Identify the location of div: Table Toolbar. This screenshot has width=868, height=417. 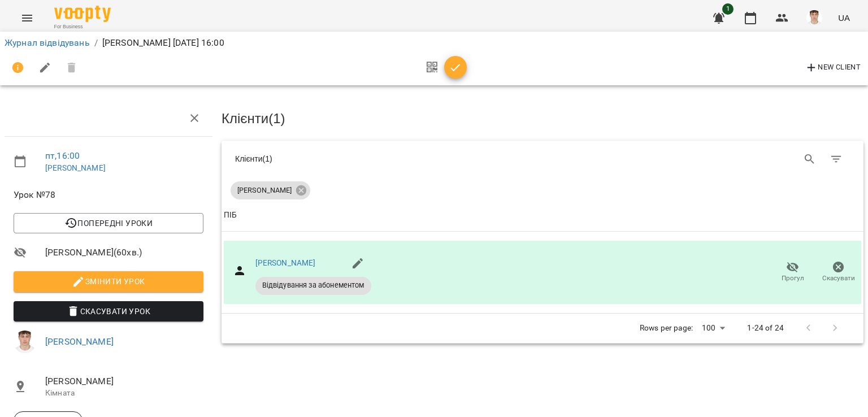
(542, 159).